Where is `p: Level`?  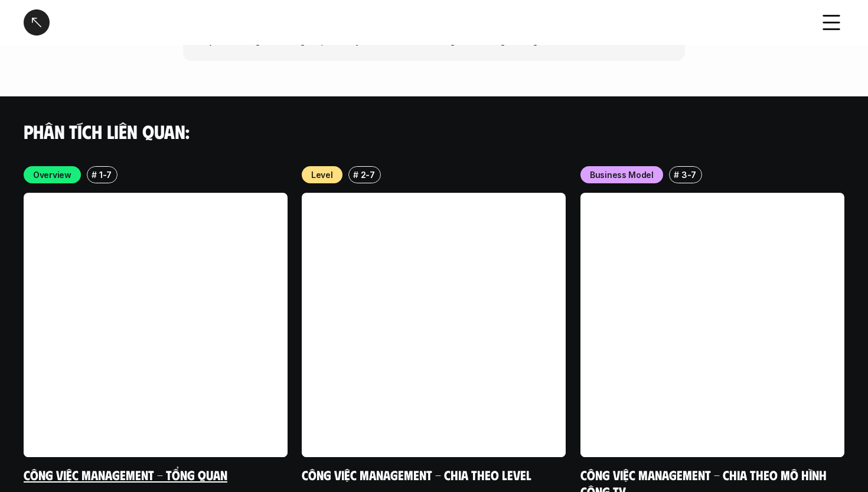
p: Level is located at coordinates (322, 175).